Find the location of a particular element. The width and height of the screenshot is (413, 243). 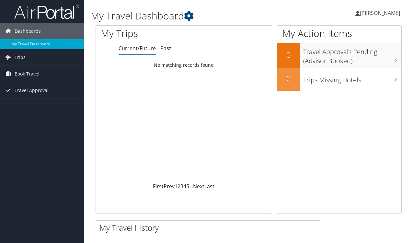

a: Past is located at coordinates (166, 48).